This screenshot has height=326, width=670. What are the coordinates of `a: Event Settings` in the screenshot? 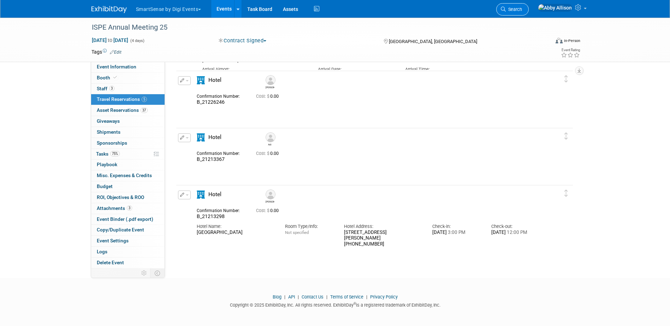 It's located at (128, 241).